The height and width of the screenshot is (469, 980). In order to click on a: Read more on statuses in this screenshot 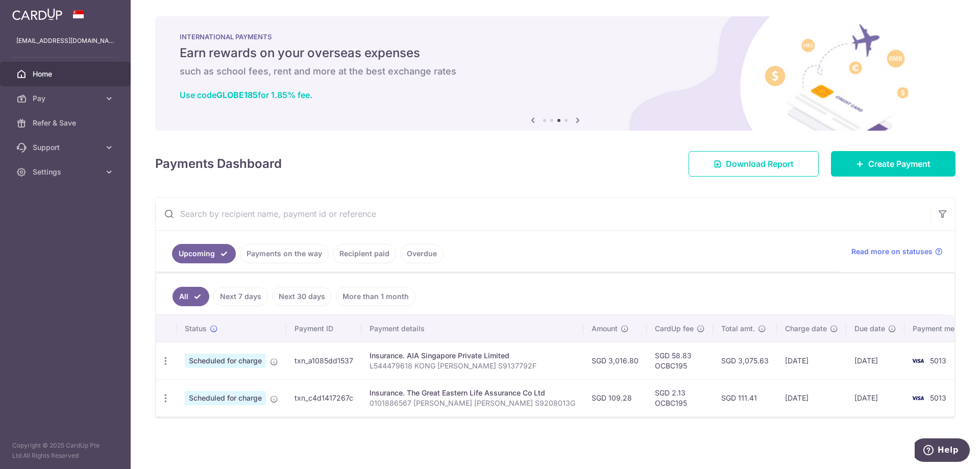, I will do `click(897, 251)`.